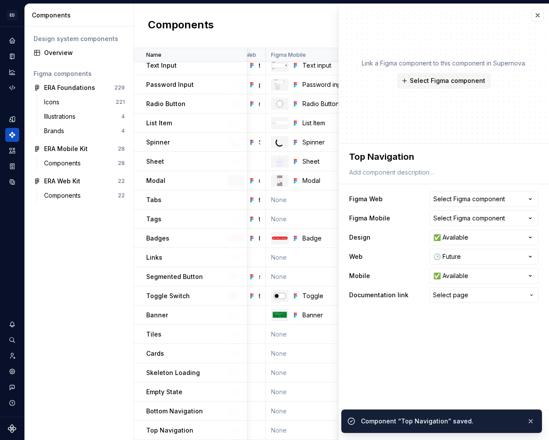 This screenshot has width=549, height=440. I want to click on label: Documentation link, so click(379, 295).